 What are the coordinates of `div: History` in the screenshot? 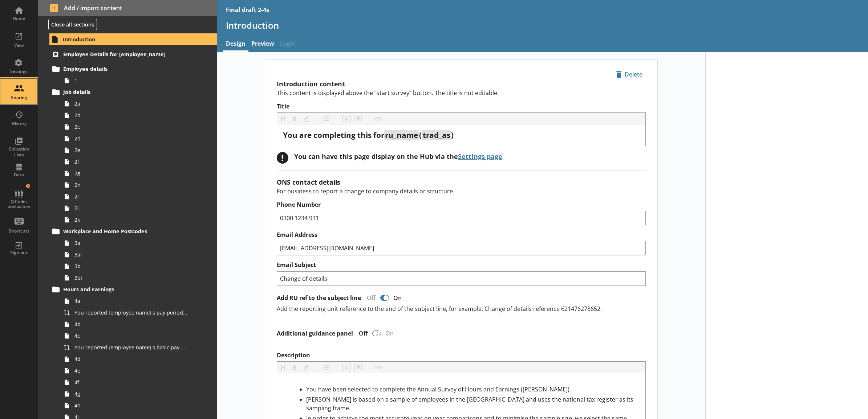 It's located at (19, 124).